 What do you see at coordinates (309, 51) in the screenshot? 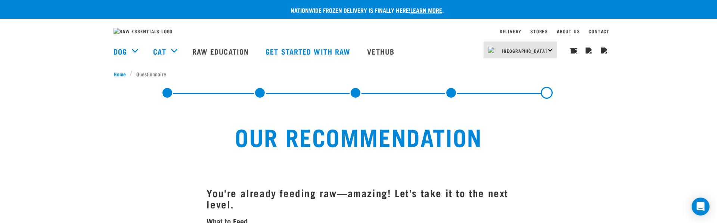
I see `a: Get started with Raw` at bounding box center [309, 51].